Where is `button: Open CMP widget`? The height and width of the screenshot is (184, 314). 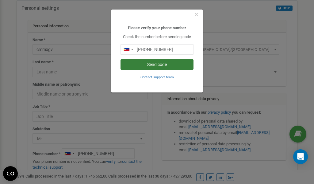
button: Open CMP widget is located at coordinates (10, 173).